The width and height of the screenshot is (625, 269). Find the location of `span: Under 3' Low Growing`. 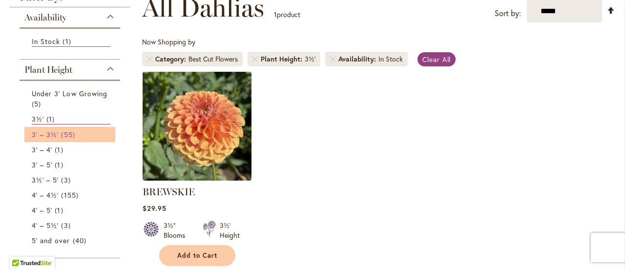

span: Under 3' Low Growing is located at coordinates (69, 93).